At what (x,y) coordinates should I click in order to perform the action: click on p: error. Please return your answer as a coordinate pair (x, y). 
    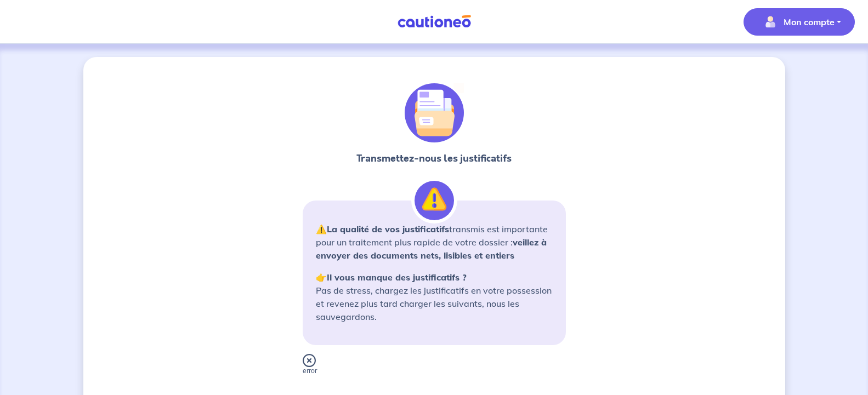
    Looking at the image, I should click on (435, 371).